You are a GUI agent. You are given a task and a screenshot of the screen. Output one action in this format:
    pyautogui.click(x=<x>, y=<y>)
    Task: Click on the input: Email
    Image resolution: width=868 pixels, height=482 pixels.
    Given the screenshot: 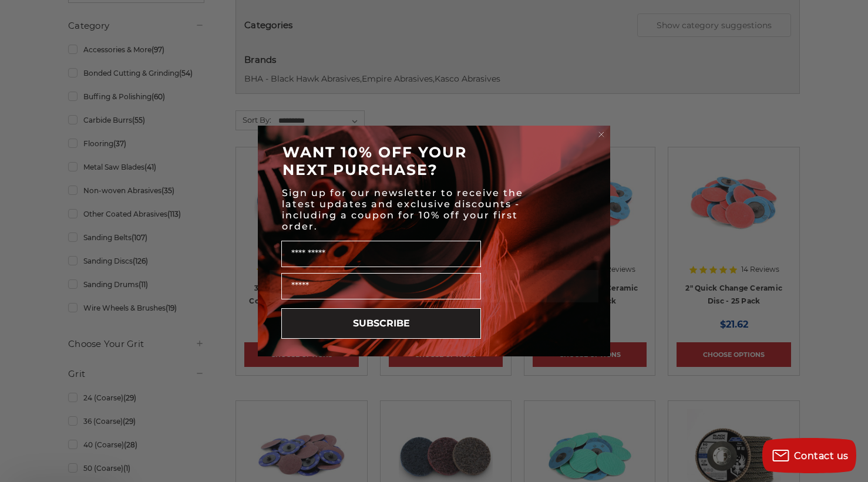 What is the action you would take?
    pyautogui.click(x=381, y=286)
    